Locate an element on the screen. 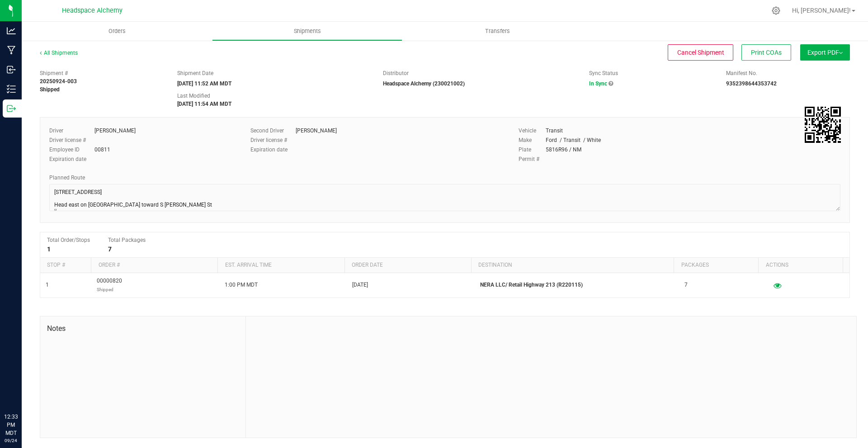 This screenshot has height=448, width=868. button: Cancel Shipment is located at coordinates (700, 52).